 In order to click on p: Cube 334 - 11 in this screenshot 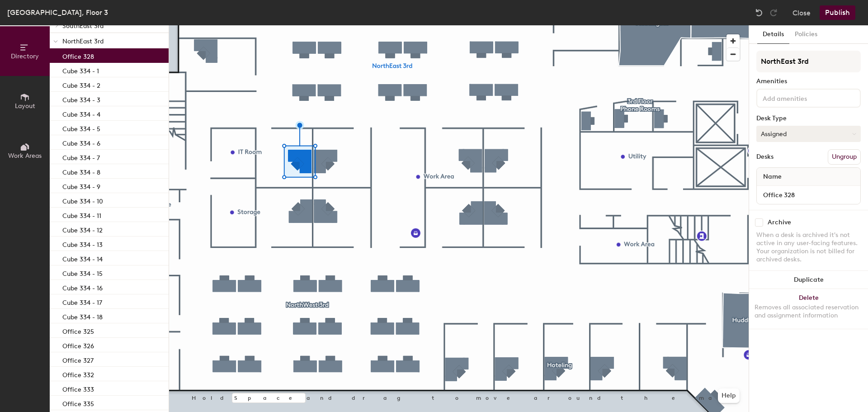, I will do `click(81, 215)`.